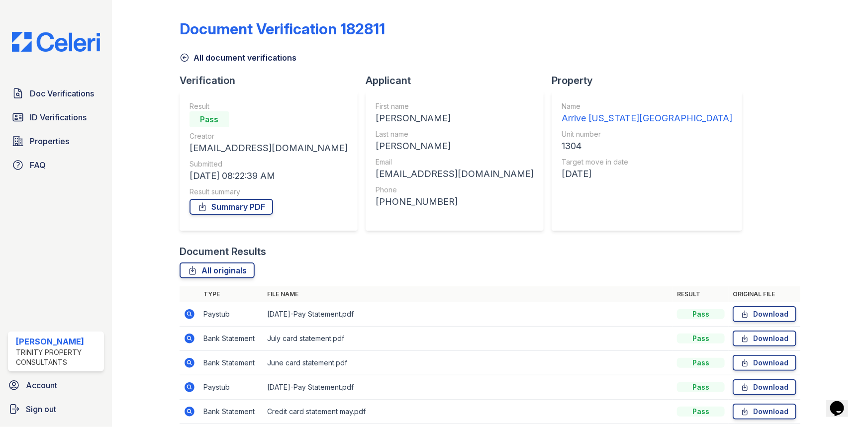  Describe the element at coordinates (273, 80) in the screenshot. I see `div: Verification` at that location.